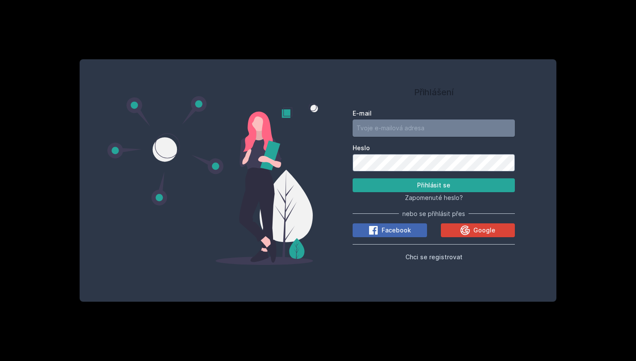 This screenshot has height=361, width=636. What do you see at coordinates (433, 148) in the screenshot?
I see `label: Heslo` at bounding box center [433, 148].